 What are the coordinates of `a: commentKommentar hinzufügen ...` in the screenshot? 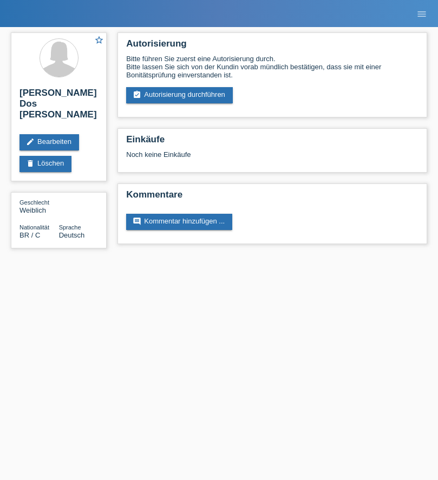 It's located at (179, 222).